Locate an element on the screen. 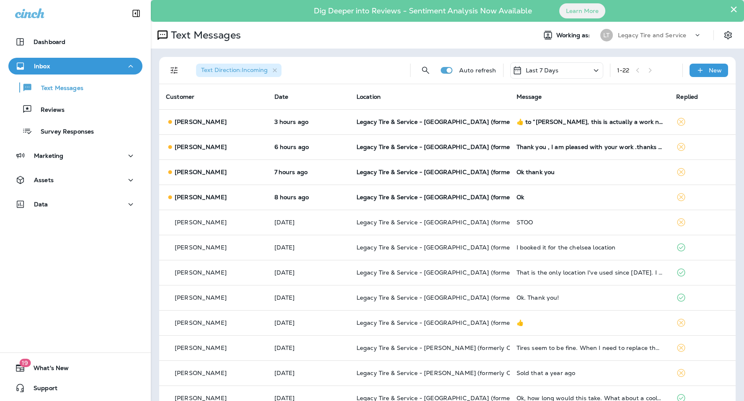 This screenshot has height=401, width=744. p: Oct 10, 2025 01:02 PM is located at coordinates (309, 122).